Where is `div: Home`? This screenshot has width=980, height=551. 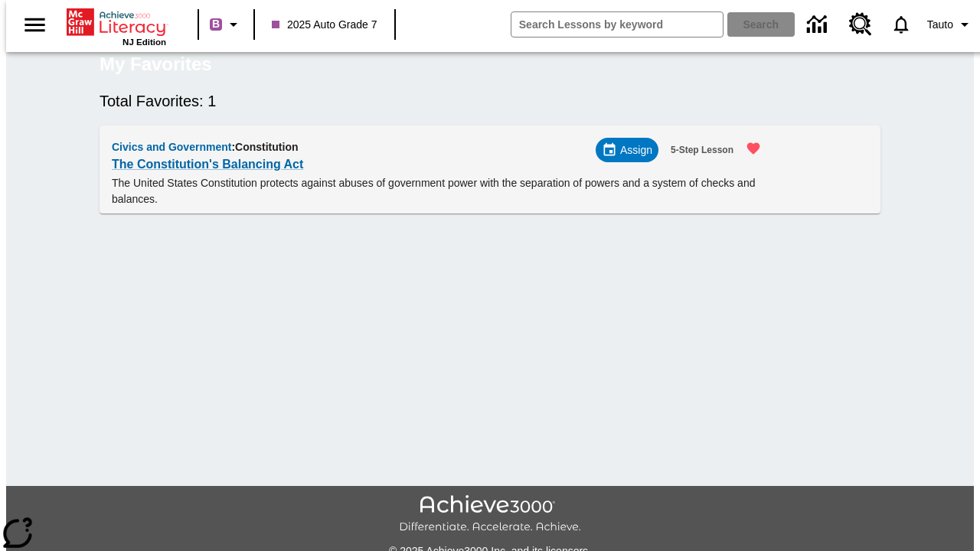
div: Home is located at coordinates (116, 26).